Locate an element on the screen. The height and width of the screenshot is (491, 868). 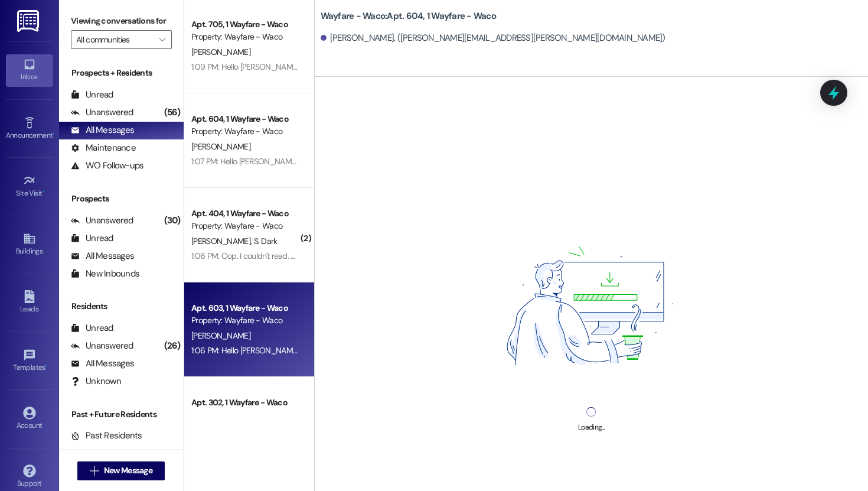
div: Prospects + Residents is located at coordinates (121, 73).